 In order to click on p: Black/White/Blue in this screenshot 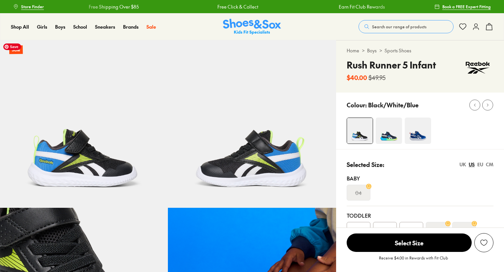, I will do `click(393, 105)`.